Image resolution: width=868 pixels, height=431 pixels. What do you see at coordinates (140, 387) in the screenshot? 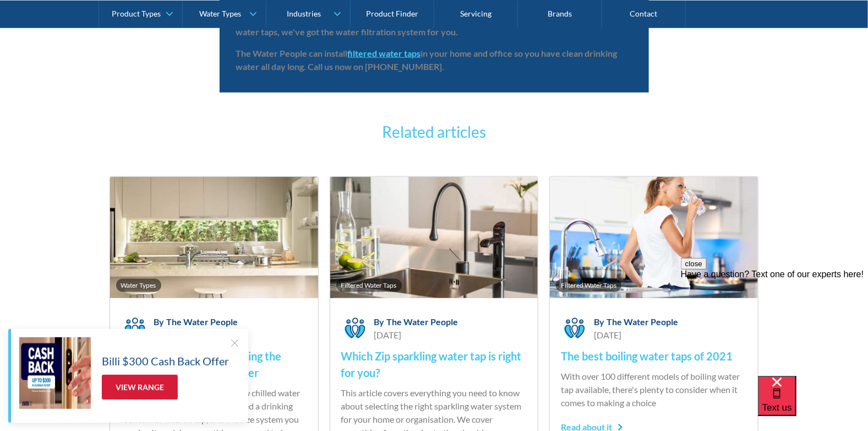
I see `a: View Range` at bounding box center [140, 387].